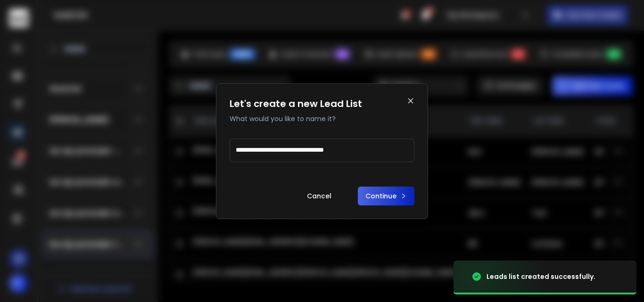 This screenshot has width=644, height=302. What do you see at coordinates (387, 196) in the screenshot?
I see `button: Continue` at bounding box center [387, 196].